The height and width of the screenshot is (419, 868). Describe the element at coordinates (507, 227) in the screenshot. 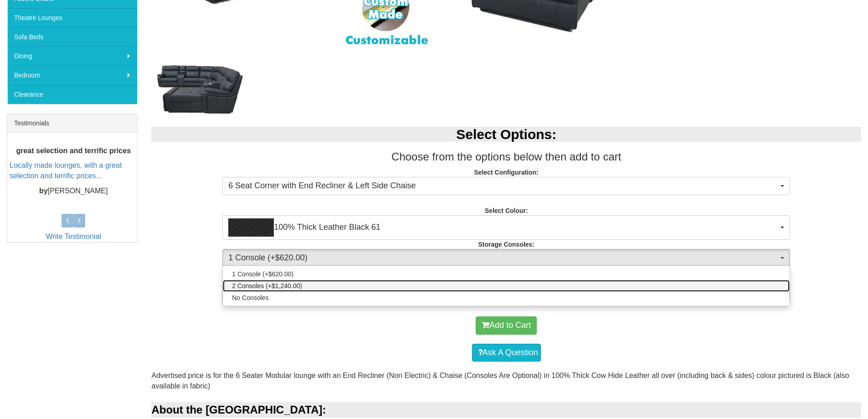

I see `button: 100% Thick Leather Black 61100% Thick Leather Black 61` at that location.